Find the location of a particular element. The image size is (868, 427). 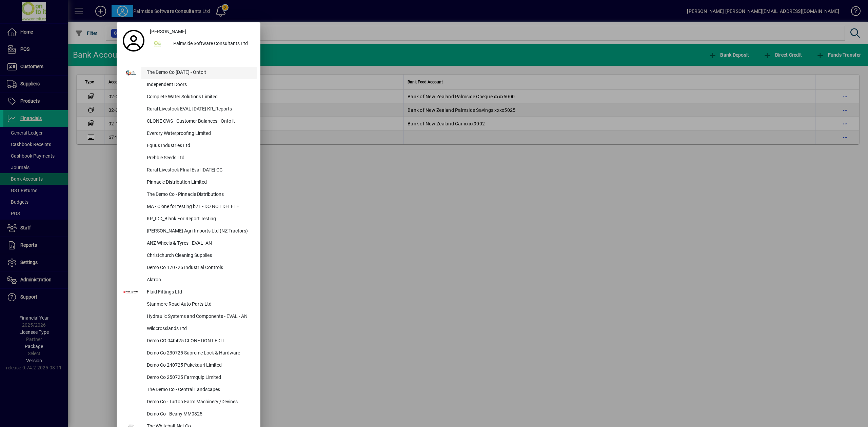

button: Fluid Fittings Ltd is located at coordinates (188, 292).